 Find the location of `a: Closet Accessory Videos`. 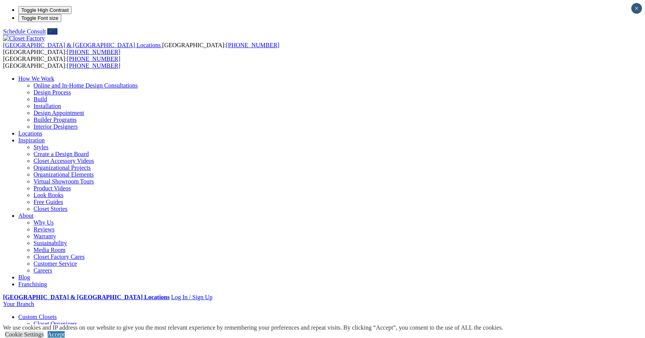

a: Closet Accessory Videos is located at coordinates (64, 161).